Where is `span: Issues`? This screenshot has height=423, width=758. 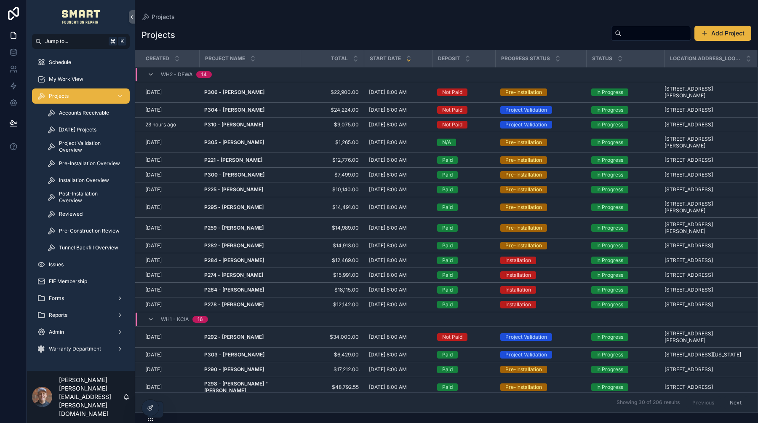
span: Issues is located at coordinates (56, 264).